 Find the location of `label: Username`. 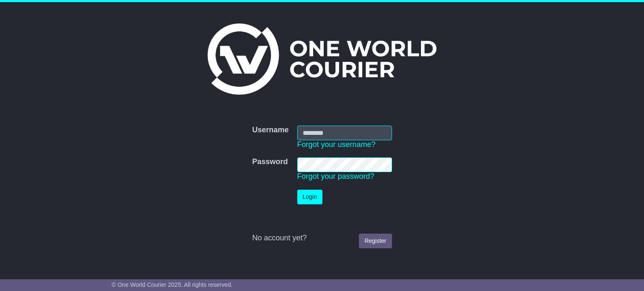

label: Username is located at coordinates (270, 130).